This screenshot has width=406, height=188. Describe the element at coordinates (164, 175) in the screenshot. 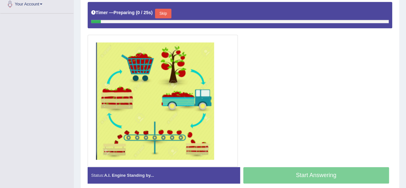

I see `div: Status:` at that location.